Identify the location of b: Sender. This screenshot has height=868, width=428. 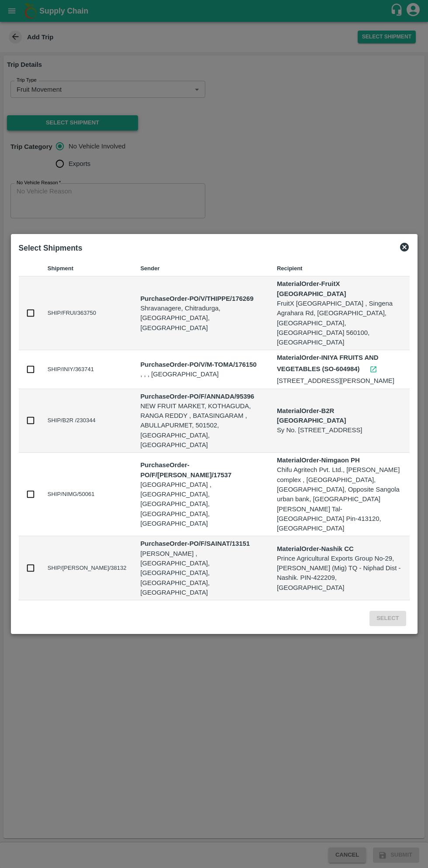
(150, 268).